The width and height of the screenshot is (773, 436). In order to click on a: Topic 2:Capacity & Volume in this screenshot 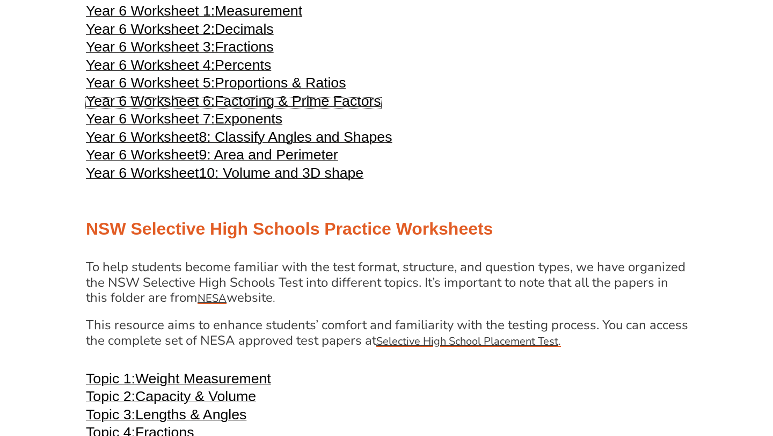, I will do `click(171, 398)`.